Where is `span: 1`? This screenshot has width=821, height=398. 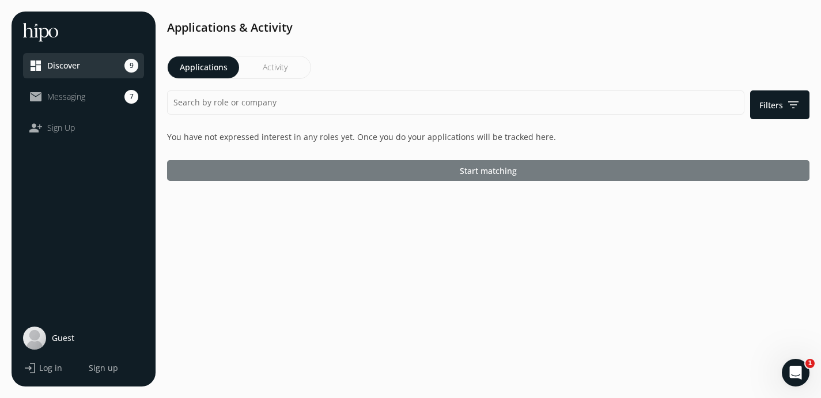
span: 1 is located at coordinates (810, 364).